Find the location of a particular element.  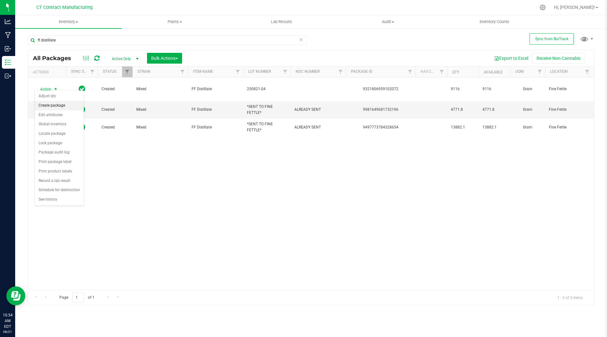

li: Record a lab result is located at coordinates (59, 181).